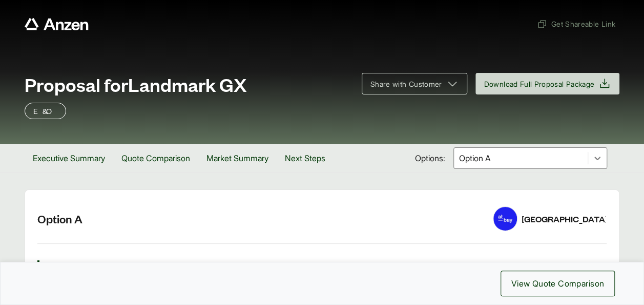  Describe the element at coordinates (237, 158) in the screenshot. I see `button: Market Summary` at that location.